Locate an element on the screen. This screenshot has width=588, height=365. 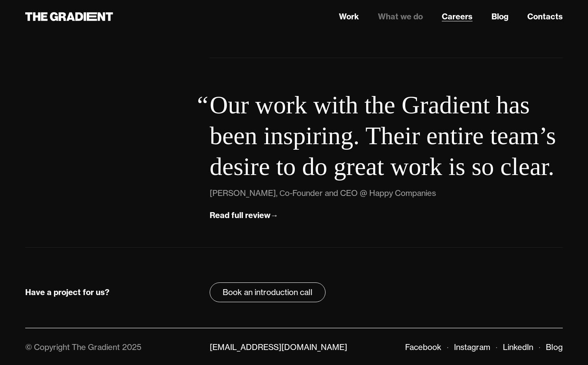
div: © Copyright The Gradient is located at coordinates (73, 346).